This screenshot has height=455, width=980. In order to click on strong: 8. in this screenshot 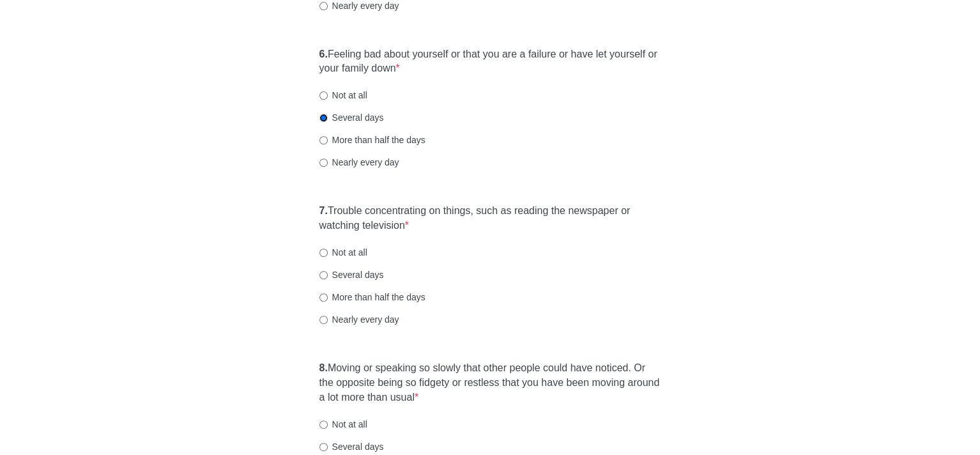, I will do `click(323, 367)`.